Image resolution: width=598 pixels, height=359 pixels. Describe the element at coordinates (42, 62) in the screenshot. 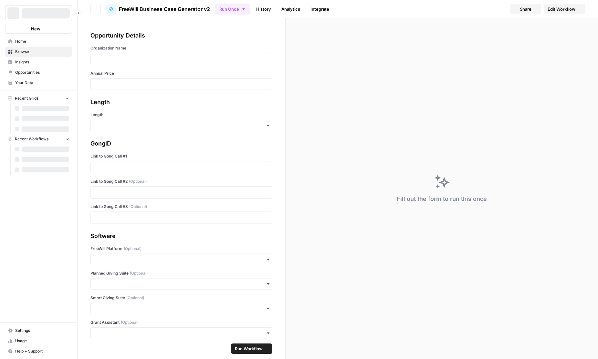

I see `span: Insights` at that location.